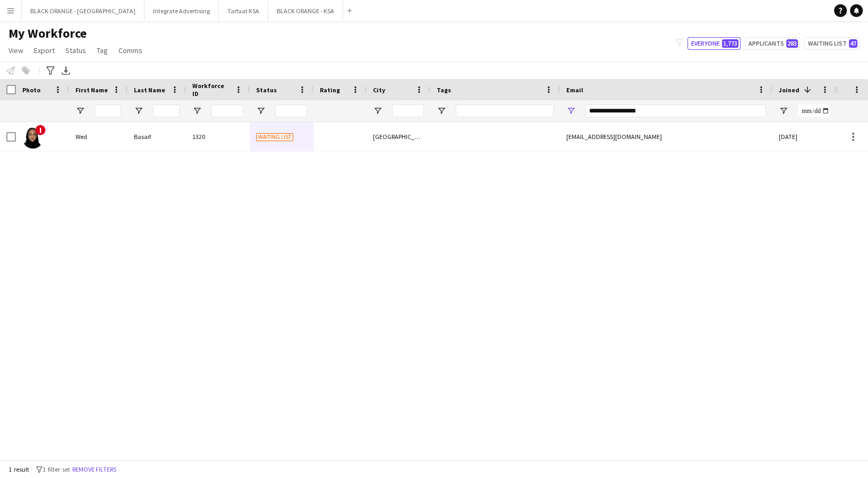 Image resolution: width=868 pixels, height=478 pixels. Describe the element at coordinates (47, 34) in the screenshot. I see `span: My Workforce` at that location.